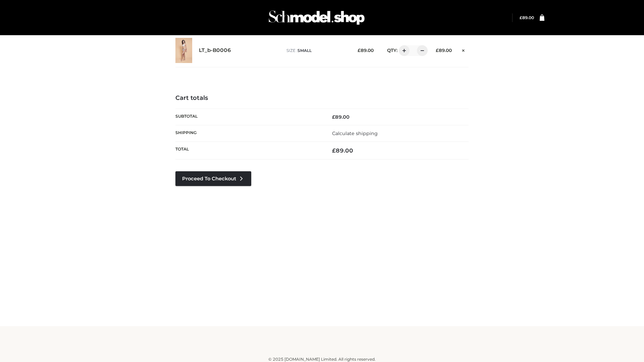 This screenshot has width=644, height=362. I want to click on span: SMALL, so click(304, 51).